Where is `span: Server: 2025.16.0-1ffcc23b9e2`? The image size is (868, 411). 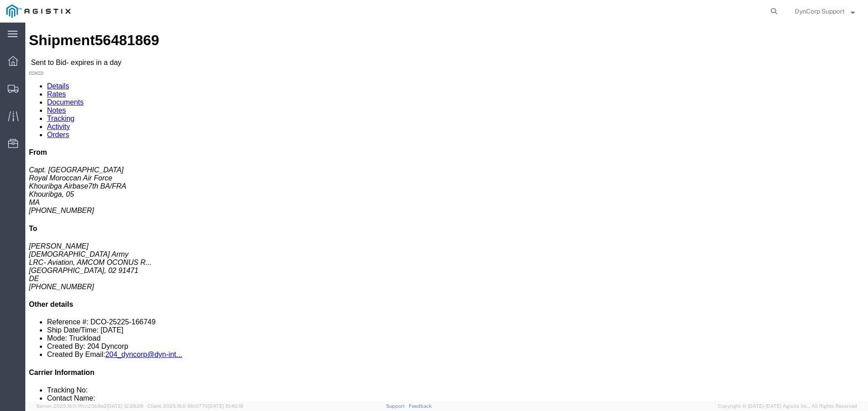
span: Server: 2025.16.0-1ffcc23b9e2 is located at coordinates (89, 406).